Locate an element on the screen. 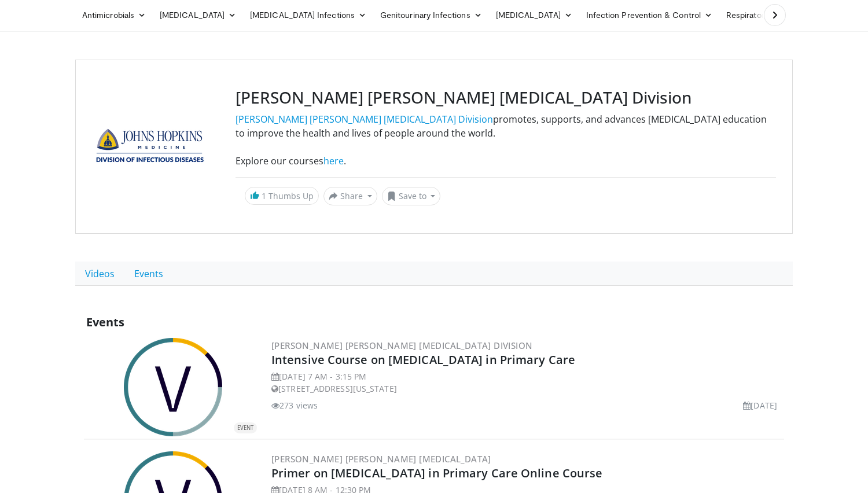  span: Events is located at coordinates (106, 322).